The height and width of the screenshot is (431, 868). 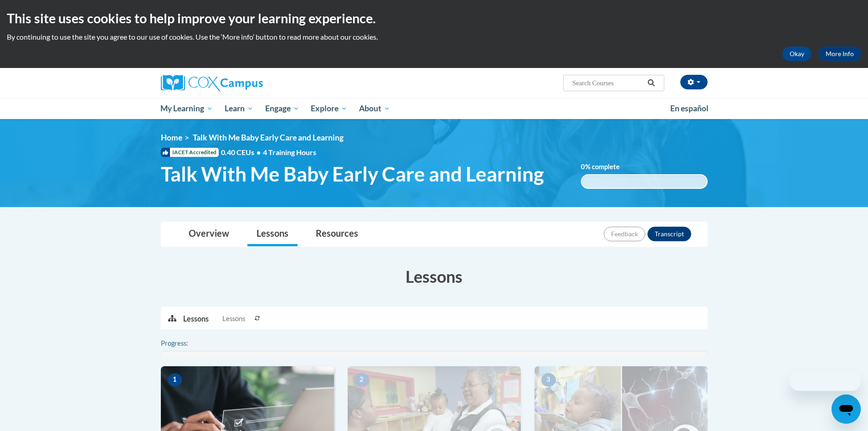 What do you see at coordinates (434, 18) in the screenshot?
I see `h2: This site uses cookies to help improve your learning experience.` at bounding box center [434, 18].